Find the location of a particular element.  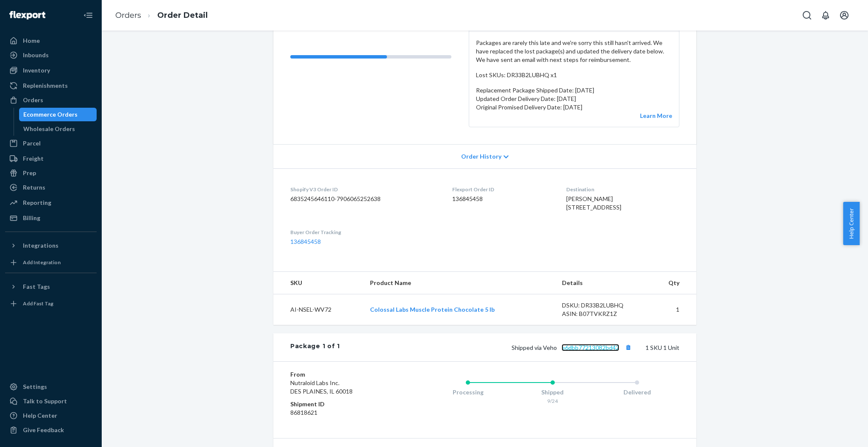

a: Prep is located at coordinates (51, 173).